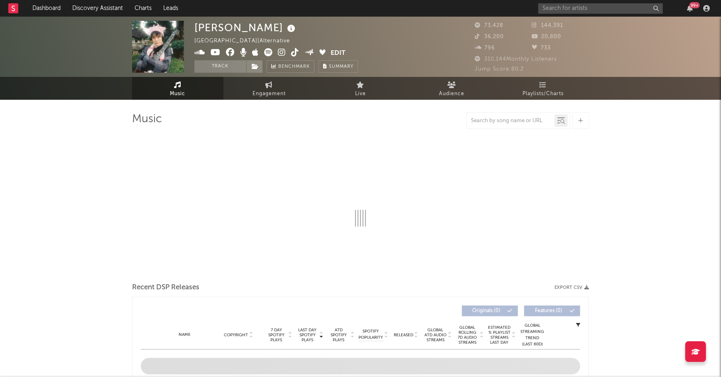 Image resolution: width=721 pixels, height=377 pixels. I want to click on a: Music, so click(178, 88).